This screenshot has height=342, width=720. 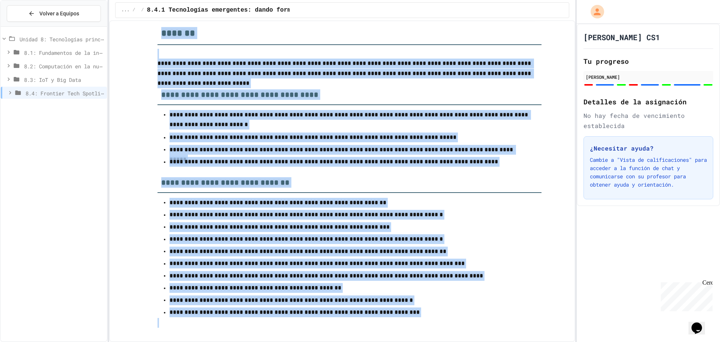 I want to click on div: Mi cuenta, so click(x=594, y=12).